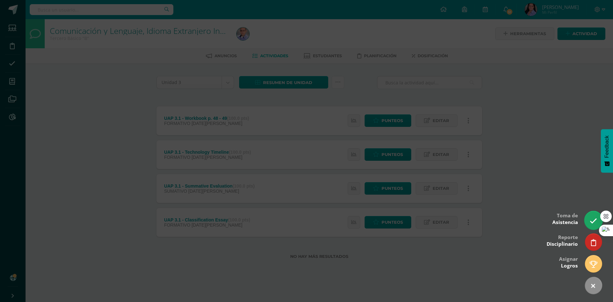  What do you see at coordinates (569, 265) in the screenshot?
I see `span: Logros` at bounding box center [569, 265].